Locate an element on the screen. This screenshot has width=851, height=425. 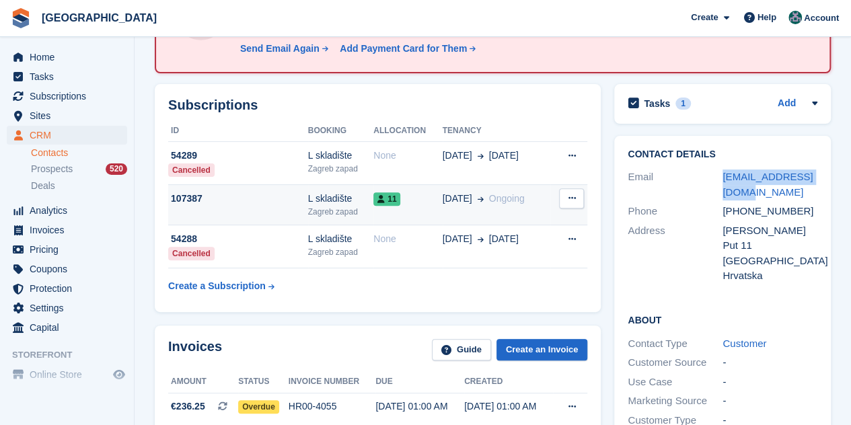
div: HR00-4055 is located at coordinates (332, 406).